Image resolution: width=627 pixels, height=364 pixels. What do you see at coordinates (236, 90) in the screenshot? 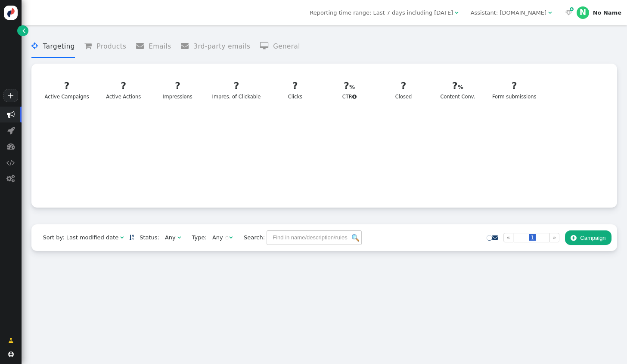
I see `div: Impres. of Clickable` at bounding box center [236, 90].